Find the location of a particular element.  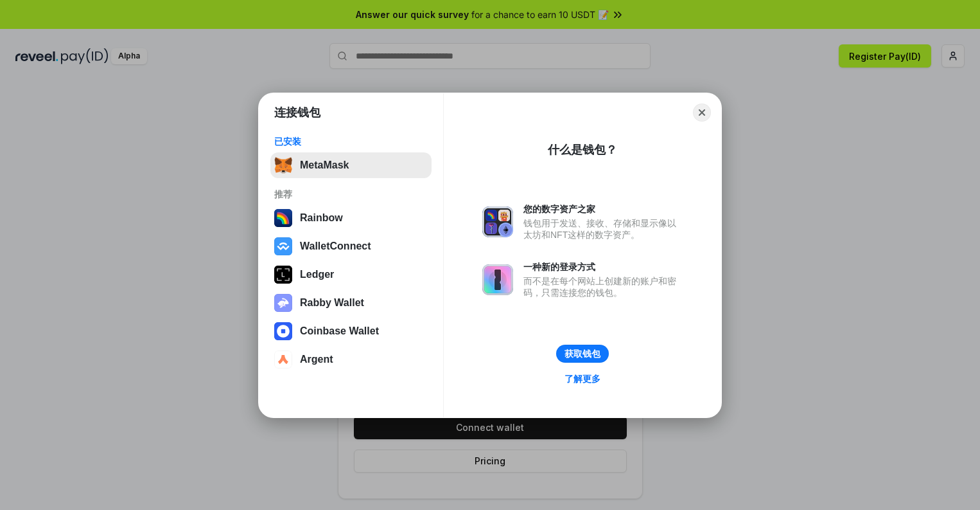

div: 推荐 is located at coordinates (351, 194).